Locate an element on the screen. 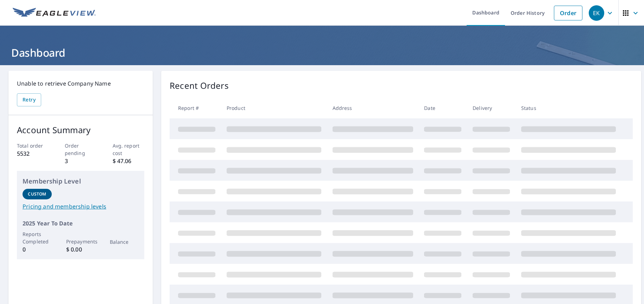 The width and height of the screenshot is (644, 304). p: Recent Orders is located at coordinates (199, 85).